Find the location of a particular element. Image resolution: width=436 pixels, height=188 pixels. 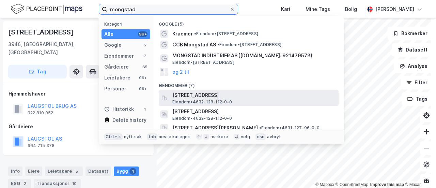

div: Google is located at coordinates (113, 45).